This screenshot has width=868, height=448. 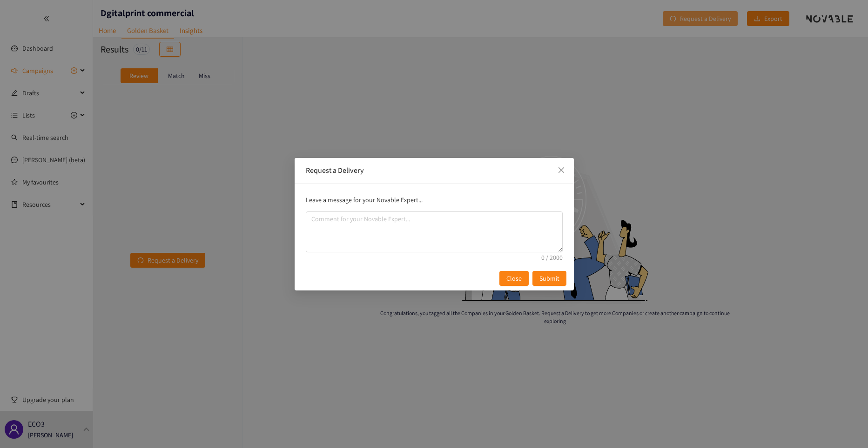 I want to click on button: Submit, so click(x=549, y=279).